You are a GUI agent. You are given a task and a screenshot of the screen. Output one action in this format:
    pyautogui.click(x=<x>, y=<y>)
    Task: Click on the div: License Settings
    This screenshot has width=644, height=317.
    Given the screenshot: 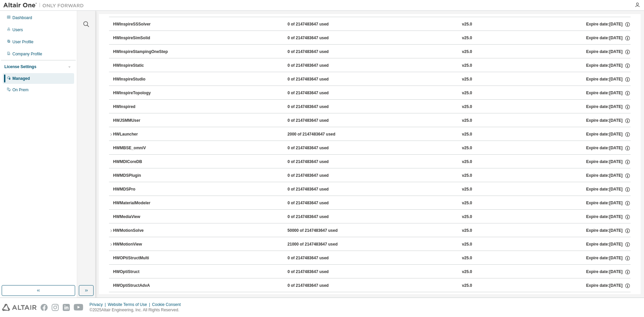 What is the action you would take?
    pyautogui.click(x=20, y=67)
    